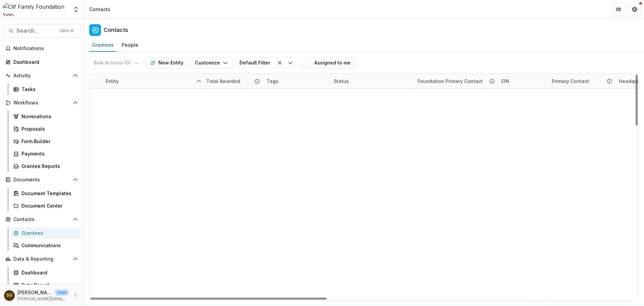  I want to click on button: New Entity, so click(167, 63).